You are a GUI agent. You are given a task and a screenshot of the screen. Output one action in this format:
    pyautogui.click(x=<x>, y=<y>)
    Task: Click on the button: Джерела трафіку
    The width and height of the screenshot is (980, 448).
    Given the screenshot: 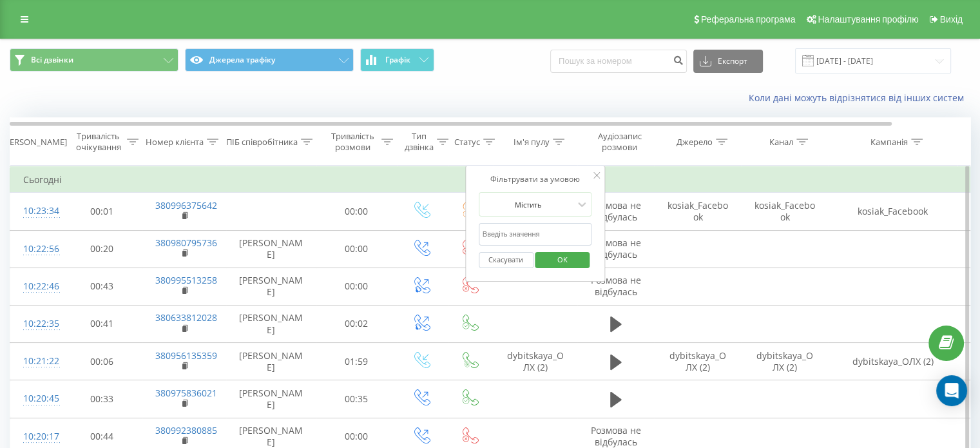 What is the action you would take?
    pyautogui.click(x=269, y=60)
    